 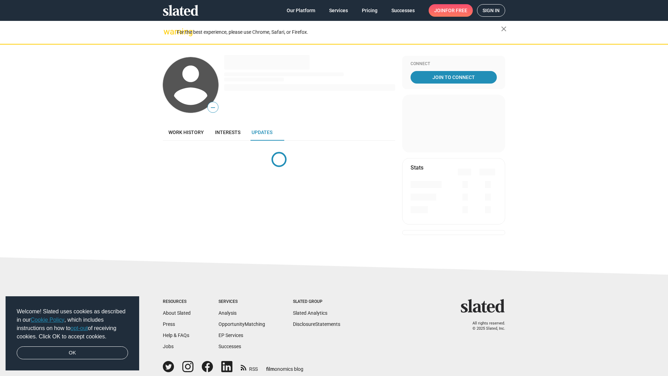 What do you see at coordinates (451, 10) in the screenshot?
I see `a: Joinfor free` at bounding box center [451, 10].